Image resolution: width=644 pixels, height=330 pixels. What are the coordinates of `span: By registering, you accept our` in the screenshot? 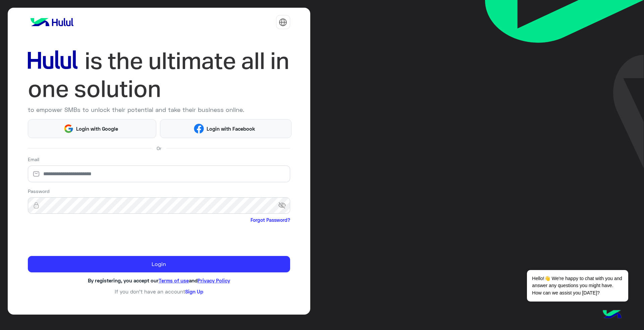 It's located at (123, 280).